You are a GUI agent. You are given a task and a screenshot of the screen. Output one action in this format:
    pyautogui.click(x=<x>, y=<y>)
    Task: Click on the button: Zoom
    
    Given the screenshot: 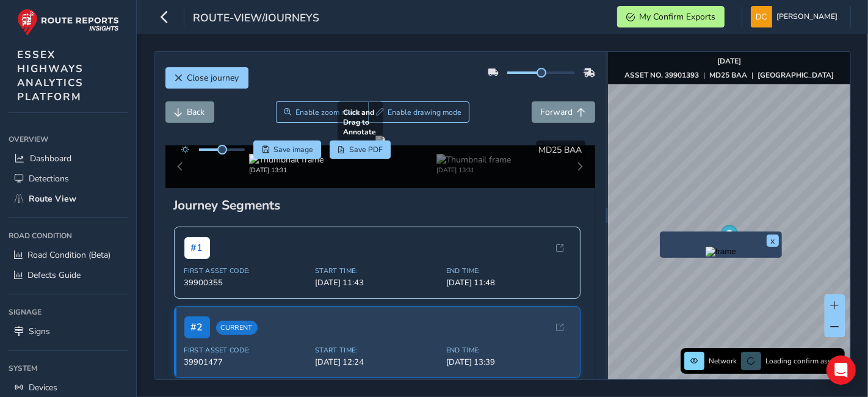 What is the action you would take?
    pyautogui.click(x=322, y=111)
    